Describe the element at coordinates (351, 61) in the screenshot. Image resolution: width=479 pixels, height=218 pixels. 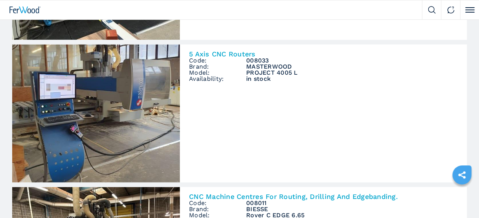
I see `h3: 008033` at that location.